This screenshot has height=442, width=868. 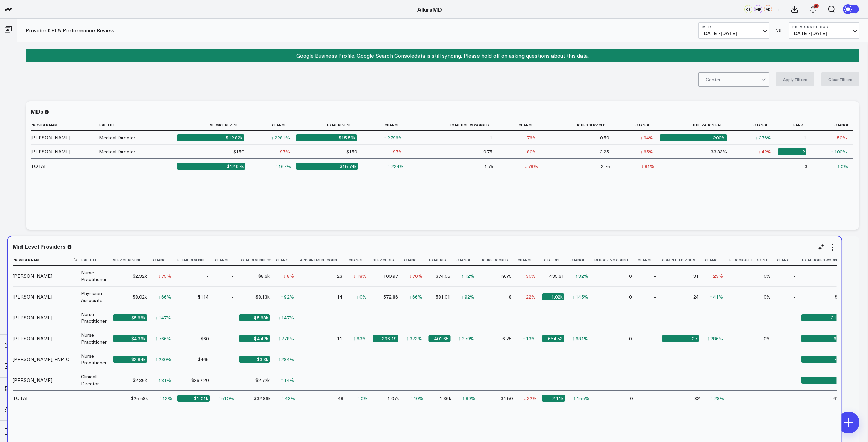 What do you see at coordinates (414, 338) in the screenshot?
I see `div: ↑ 373%` at bounding box center [414, 338].